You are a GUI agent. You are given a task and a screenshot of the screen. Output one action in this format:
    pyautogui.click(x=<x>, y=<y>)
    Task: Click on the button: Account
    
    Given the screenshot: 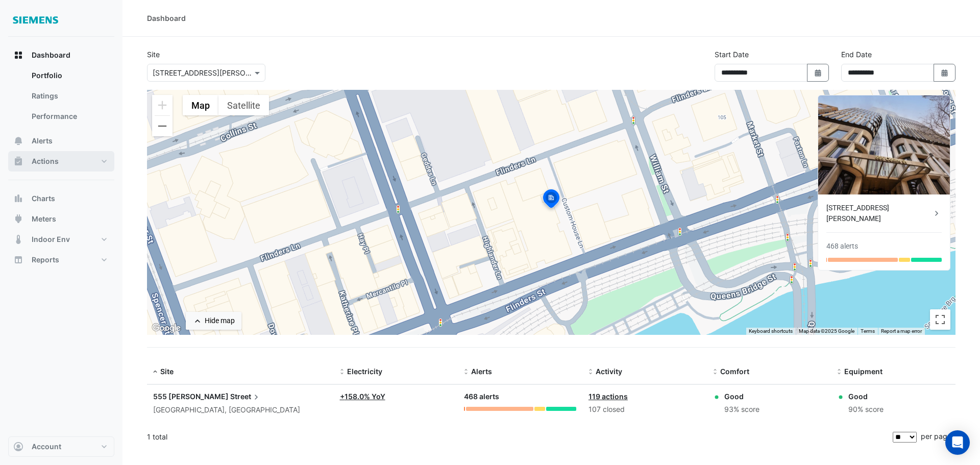 What is the action you would take?
    pyautogui.click(x=61, y=447)
    